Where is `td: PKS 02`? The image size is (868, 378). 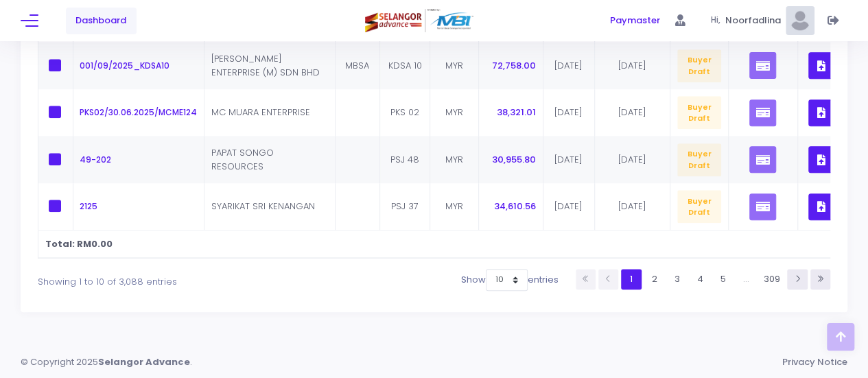
td: PKS 02 is located at coordinates (406, 112).